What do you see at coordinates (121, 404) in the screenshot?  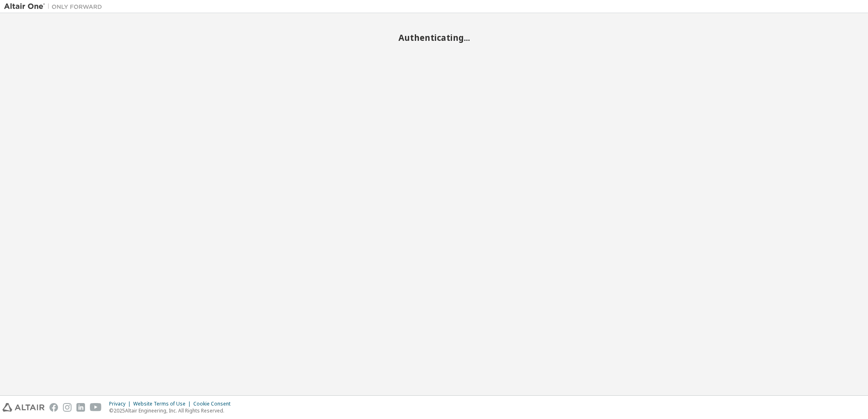 I see `div: Privacy` at bounding box center [121, 404].